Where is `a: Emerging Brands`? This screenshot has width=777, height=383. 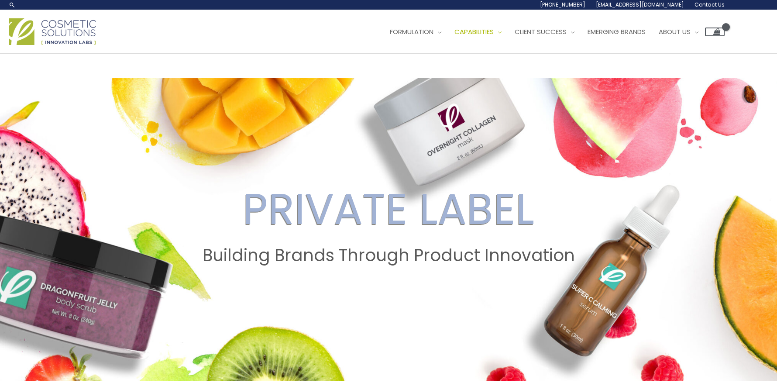 a: Emerging Brands is located at coordinates (616, 32).